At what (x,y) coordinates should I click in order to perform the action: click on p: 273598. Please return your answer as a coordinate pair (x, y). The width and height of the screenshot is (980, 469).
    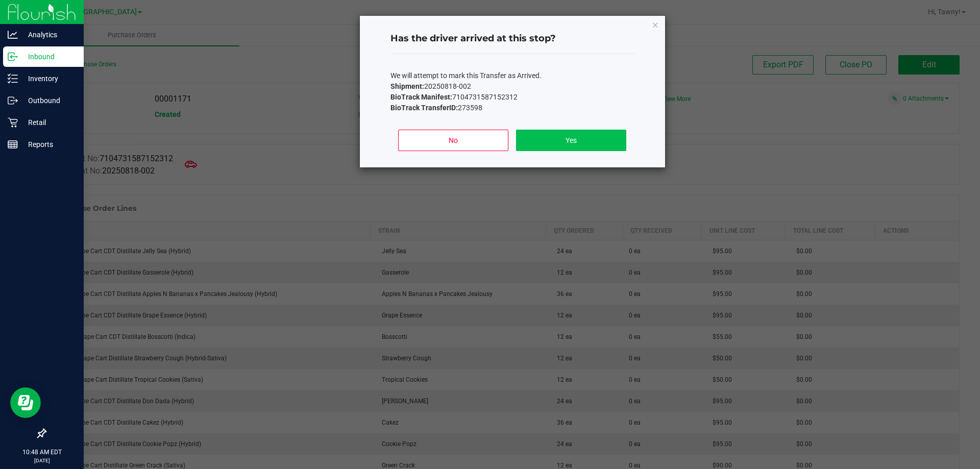
    Looking at the image, I should click on (513, 108).